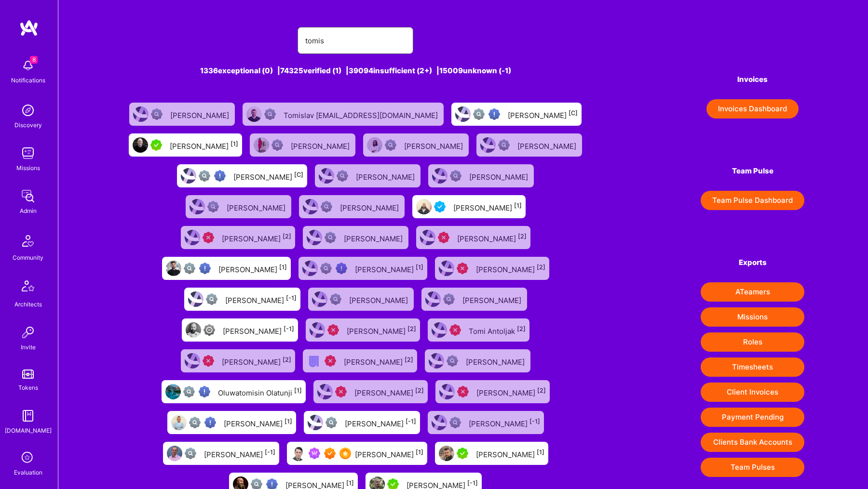 This screenshot has height=489, width=868. I want to click on h4: Invoices, so click(752, 79).